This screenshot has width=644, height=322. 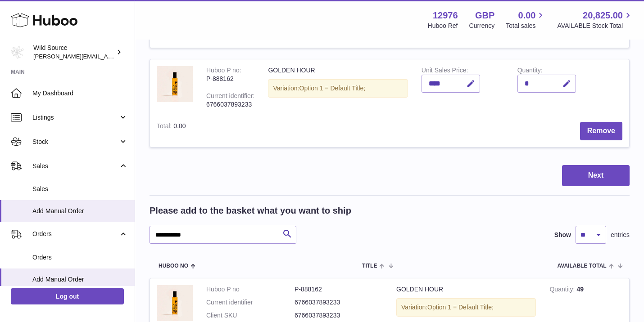 I want to click on span: 20,825.00, so click(x=603, y=15).